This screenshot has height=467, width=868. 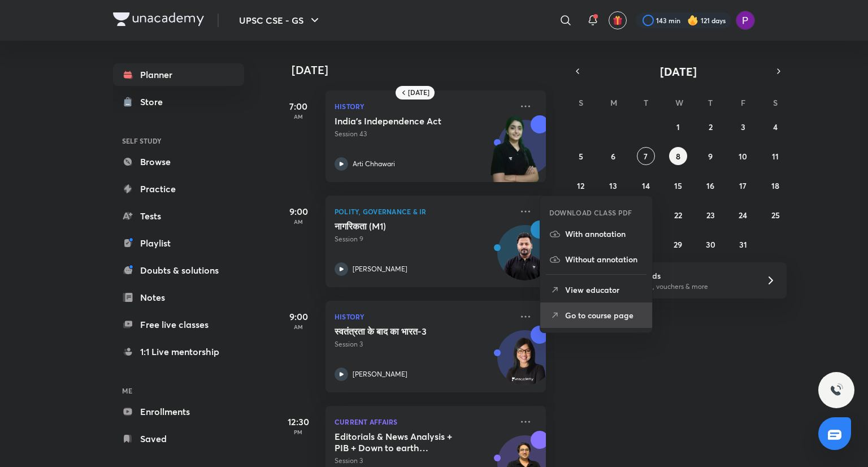 I want to click on div: Store, so click(x=155, y=102).